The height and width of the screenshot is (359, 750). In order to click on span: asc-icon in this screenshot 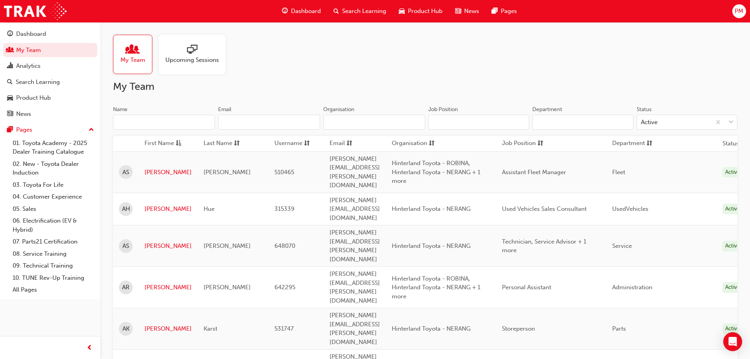, I will do `click(178, 143)`.